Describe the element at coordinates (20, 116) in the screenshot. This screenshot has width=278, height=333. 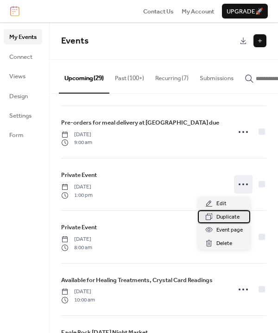
I see `span: Settings` at that location.